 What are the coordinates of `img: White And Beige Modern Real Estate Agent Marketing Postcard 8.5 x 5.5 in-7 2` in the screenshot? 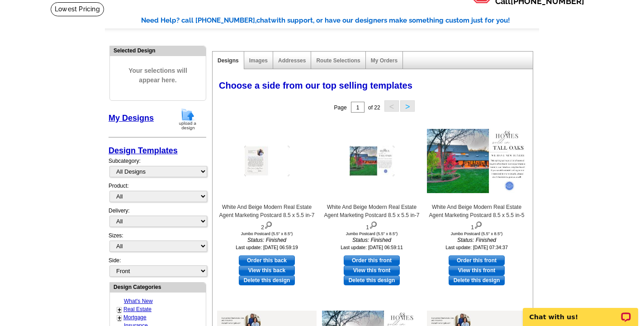 It's located at (267, 161).